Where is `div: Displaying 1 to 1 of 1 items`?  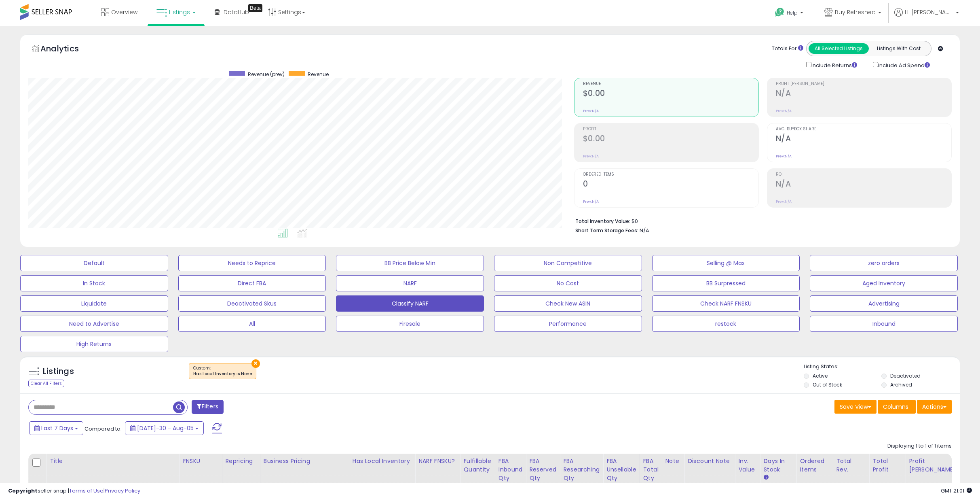 div: Displaying 1 to 1 of 1 items is located at coordinates (920, 446).